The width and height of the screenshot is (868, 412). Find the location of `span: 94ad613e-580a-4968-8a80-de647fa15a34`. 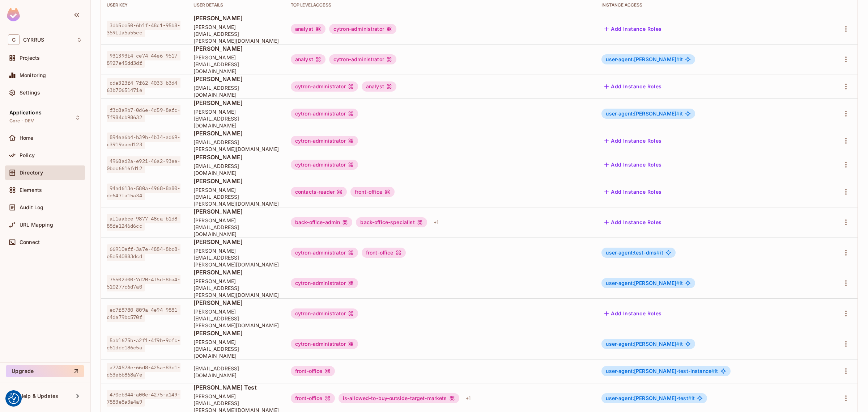

span: 94ad613e-580a-4968-8a80-de647fa15a34 is located at coordinates (144, 192).